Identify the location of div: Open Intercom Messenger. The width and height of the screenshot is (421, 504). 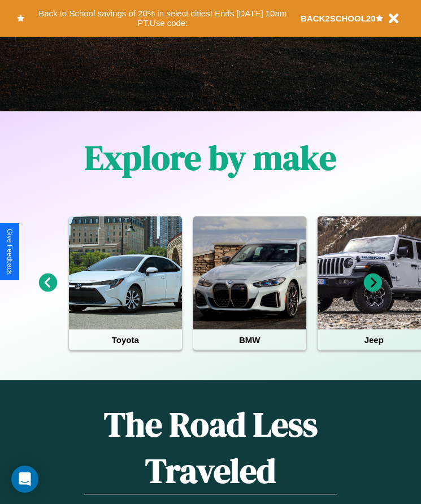
(25, 479).